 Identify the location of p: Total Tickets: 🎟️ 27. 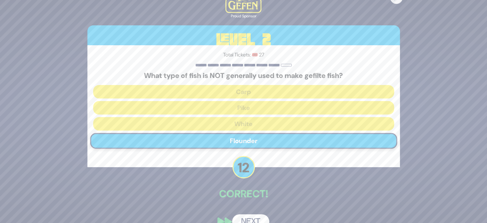
(244, 55).